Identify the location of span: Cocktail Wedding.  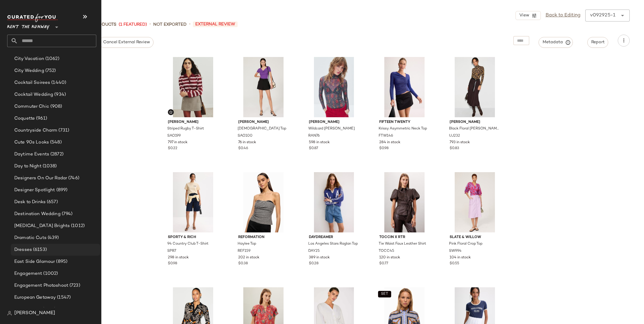
(34, 95).